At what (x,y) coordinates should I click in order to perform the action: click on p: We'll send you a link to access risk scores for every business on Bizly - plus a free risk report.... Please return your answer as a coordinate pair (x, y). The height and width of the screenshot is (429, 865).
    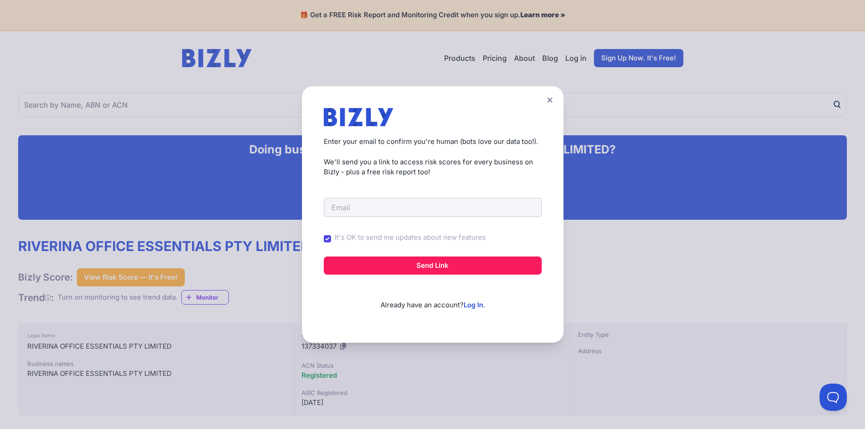
    Looking at the image, I should click on (433, 167).